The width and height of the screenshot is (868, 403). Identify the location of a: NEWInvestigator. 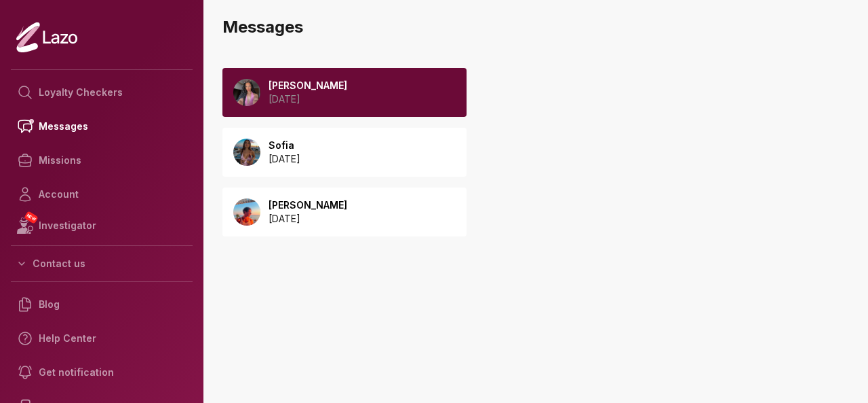
(102, 226).